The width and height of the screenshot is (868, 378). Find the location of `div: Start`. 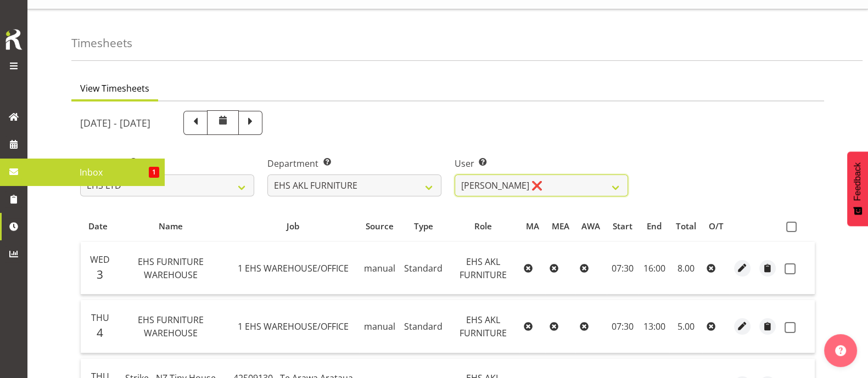

div: Start is located at coordinates (622, 226).